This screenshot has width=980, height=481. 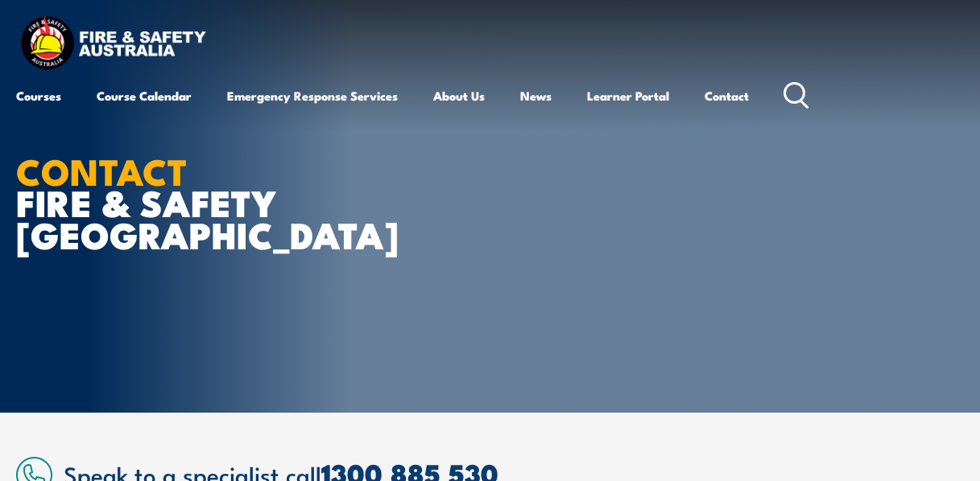 What do you see at coordinates (628, 96) in the screenshot?
I see `a: Learner Portal` at bounding box center [628, 96].